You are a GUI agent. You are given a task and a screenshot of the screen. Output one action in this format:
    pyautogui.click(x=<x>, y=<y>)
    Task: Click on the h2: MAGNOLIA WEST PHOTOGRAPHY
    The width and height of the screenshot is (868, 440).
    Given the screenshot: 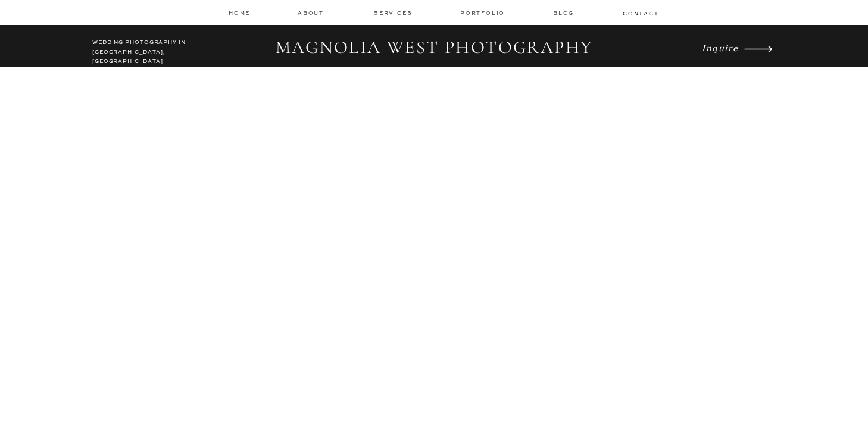 What is the action you would take?
    pyautogui.click(x=434, y=48)
    